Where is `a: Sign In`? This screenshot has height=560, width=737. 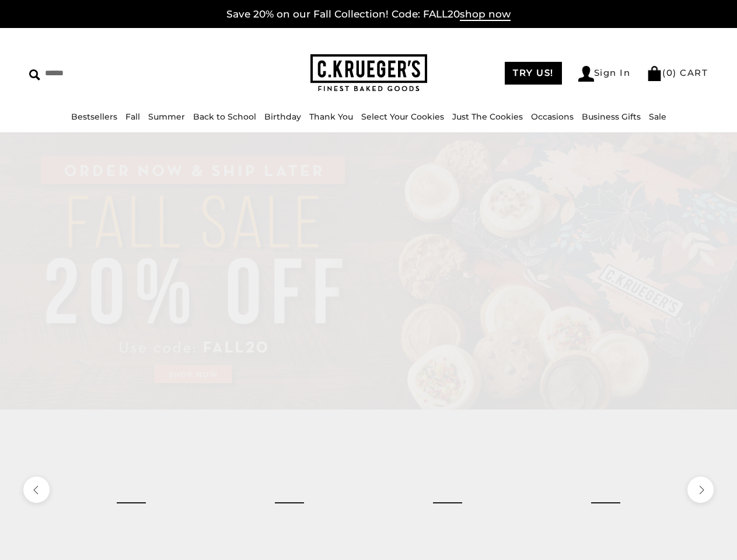 a: Sign In is located at coordinates (605, 73).